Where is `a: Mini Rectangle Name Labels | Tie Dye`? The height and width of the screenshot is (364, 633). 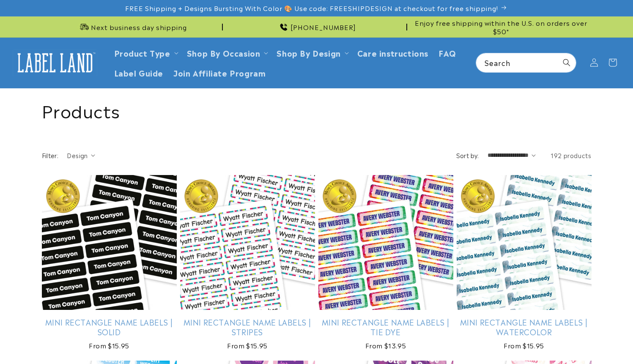
a: Mini Rectangle Name Labels | Tie Dye is located at coordinates (386, 327).